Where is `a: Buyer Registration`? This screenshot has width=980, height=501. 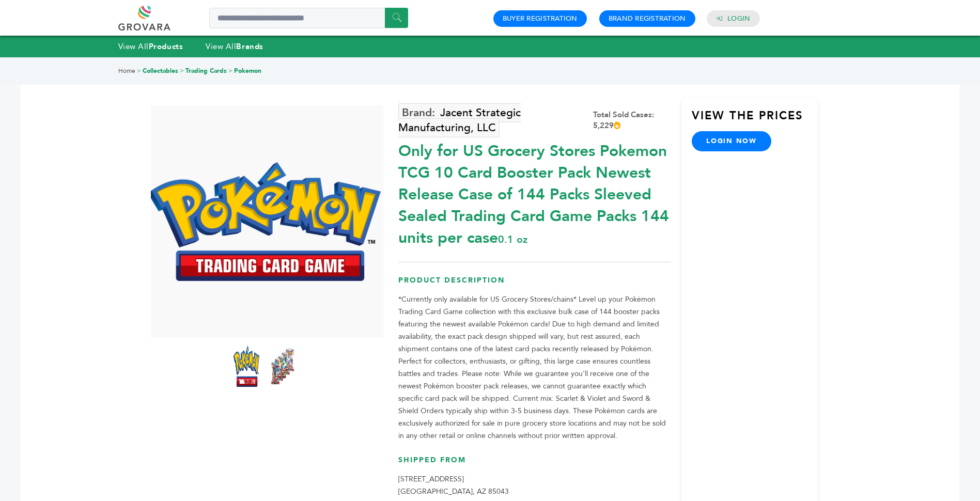 a: Buyer Registration is located at coordinates (540, 18).